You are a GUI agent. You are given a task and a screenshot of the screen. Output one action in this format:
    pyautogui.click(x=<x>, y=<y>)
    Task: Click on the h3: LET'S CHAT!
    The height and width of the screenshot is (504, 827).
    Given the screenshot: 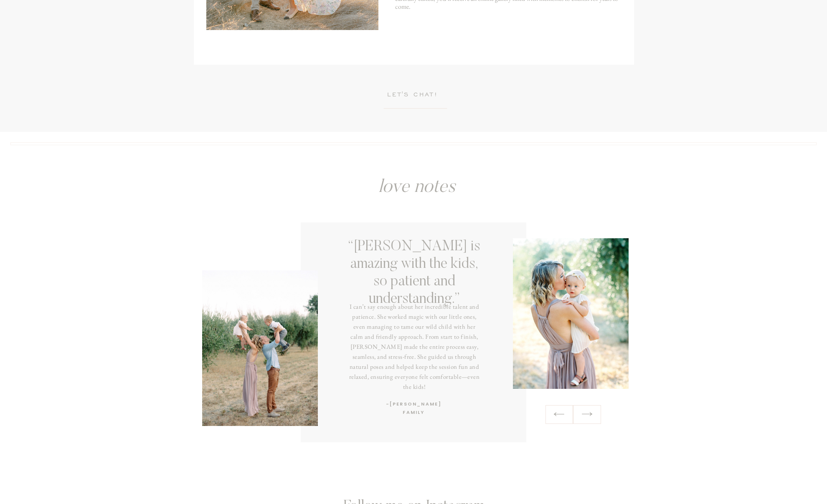 What is the action you would take?
    pyautogui.click(x=413, y=96)
    